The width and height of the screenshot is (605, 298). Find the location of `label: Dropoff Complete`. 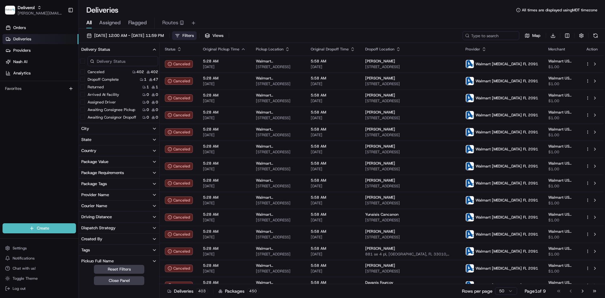

label: Dropoff Complete is located at coordinates (103, 79).